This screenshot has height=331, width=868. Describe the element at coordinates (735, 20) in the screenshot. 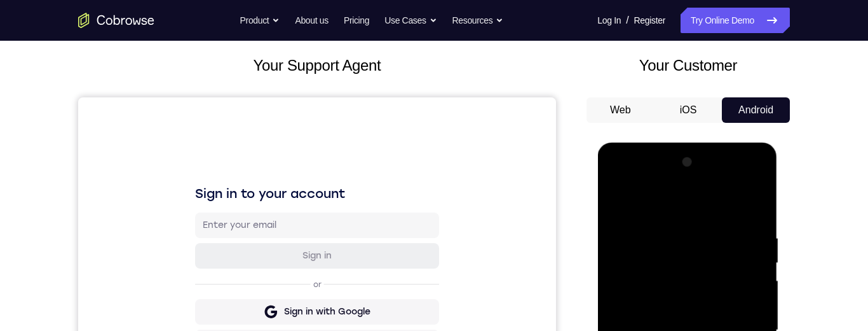

I see `a: Try Online Demo` at that location.